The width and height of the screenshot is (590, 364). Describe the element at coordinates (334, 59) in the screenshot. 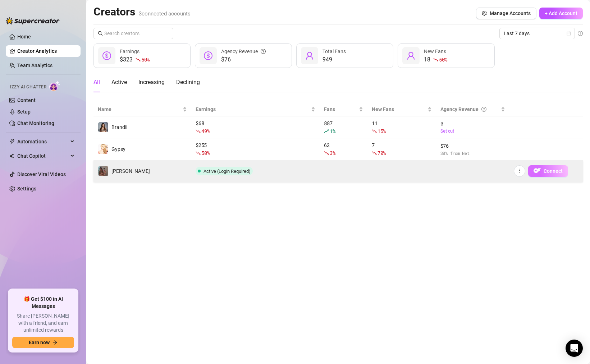

I see `div: 949` at that location.